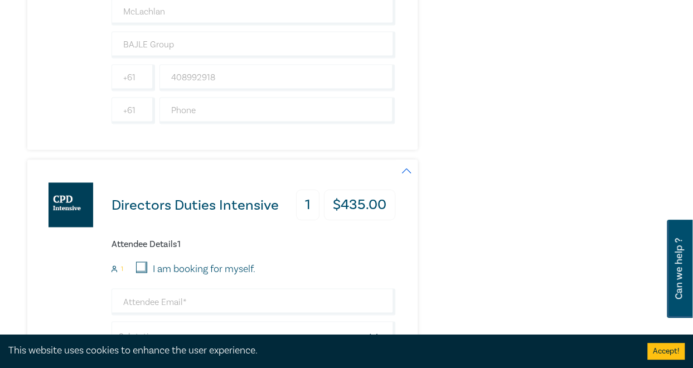 This screenshot has width=693, height=368. What do you see at coordinates (308, 205) in the screenshot?
I see `h3: 1` at bounding box center [308, 205].